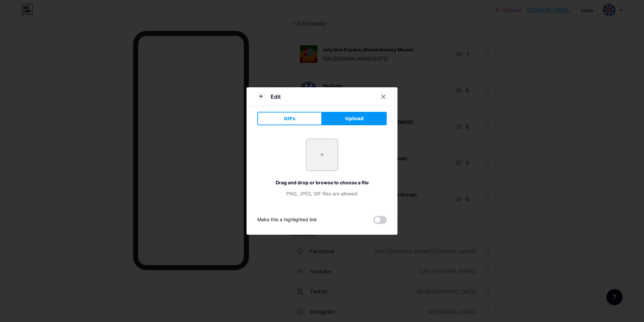 The height and width of the screenshot is (322, 644). I want to click on button: Upload, so click(355, 119).